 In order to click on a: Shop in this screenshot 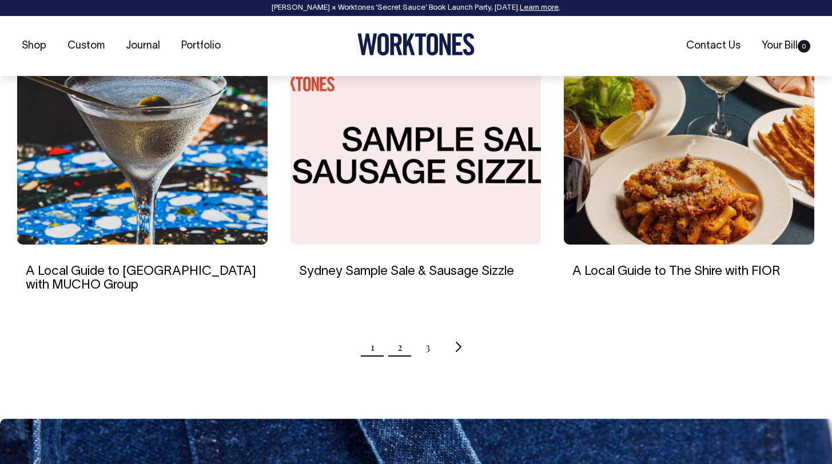, I will do `click(34, 46)`.